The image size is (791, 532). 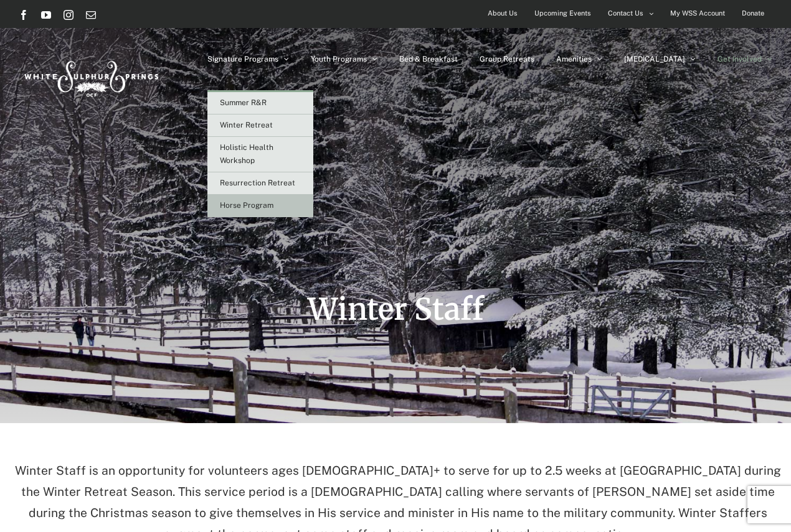 I want to click on a: Amenities, so click(x=579, y=59).